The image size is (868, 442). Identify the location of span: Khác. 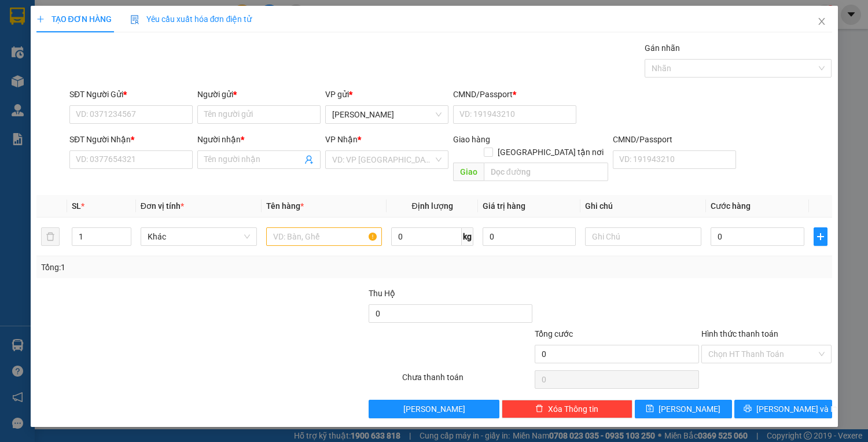
(199, 237).